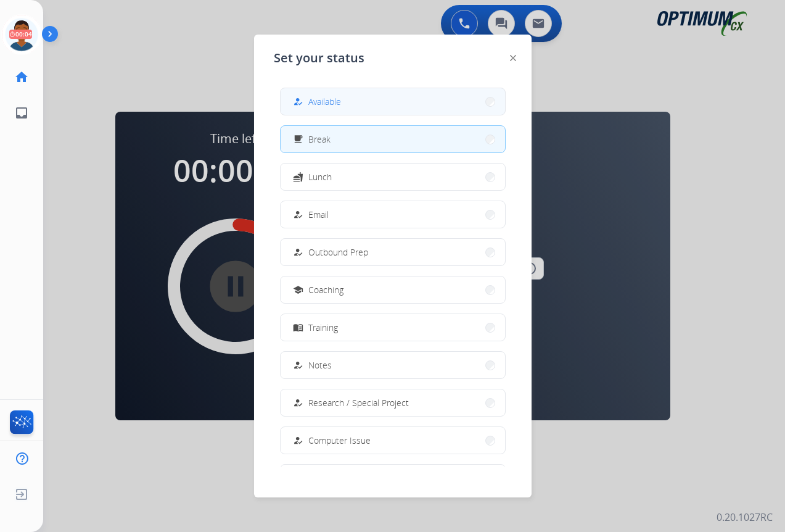 The image size is (785, 532). I want to click on span: Lunch, so click(320, 176).